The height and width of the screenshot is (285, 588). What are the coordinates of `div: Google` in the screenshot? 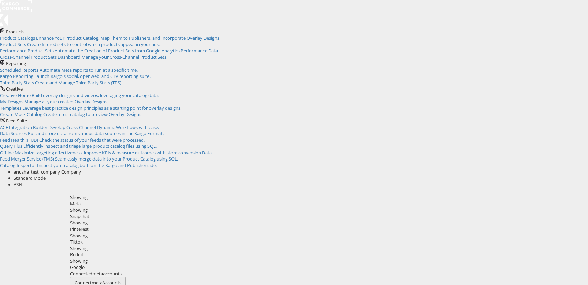 It's located at (326, 268).